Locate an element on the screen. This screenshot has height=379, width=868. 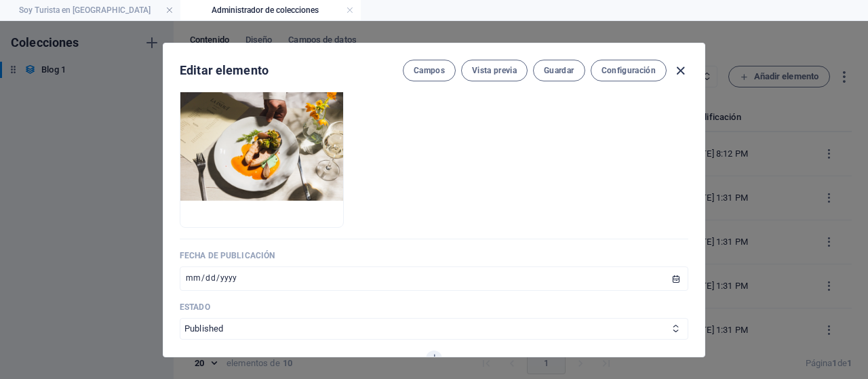
span: Vista previa is located at coordinates (494, 71).